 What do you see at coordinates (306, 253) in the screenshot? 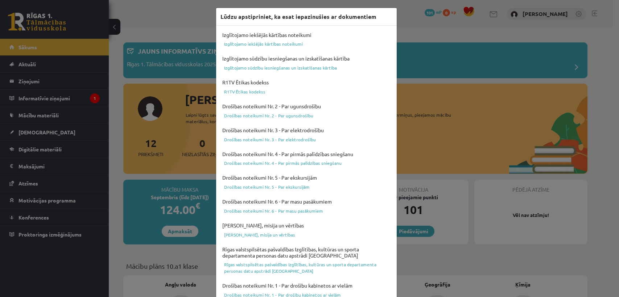
I see `h4: Rīgas valstspilsētas pašvaldības Izglītības, kultūras un sporta departamenta personas datu apstrā...` at bounding box center [306, 253].